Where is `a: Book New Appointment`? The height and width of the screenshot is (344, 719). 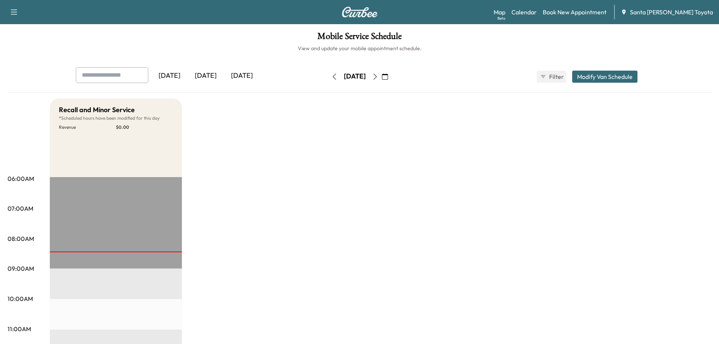
a: Book New Appointment is located at coordinates (575, 12).